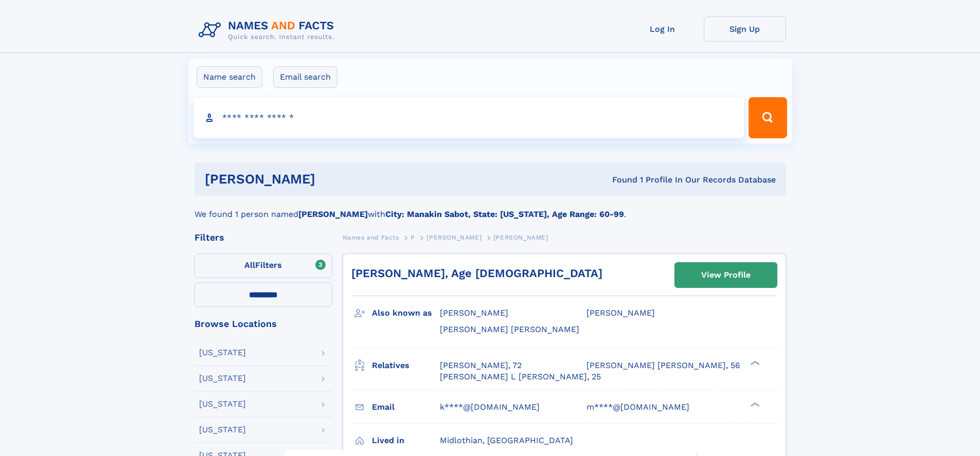 This screenshot has width=980, height=456. Describe the element at coordinates (767, 118) in the screenshot. I see `button: Search Button` at that location.